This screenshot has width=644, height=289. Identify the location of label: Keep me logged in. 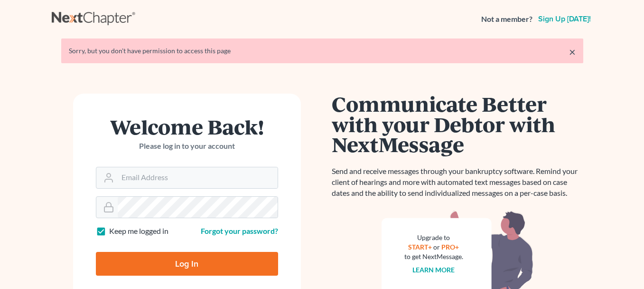
(139, 231).